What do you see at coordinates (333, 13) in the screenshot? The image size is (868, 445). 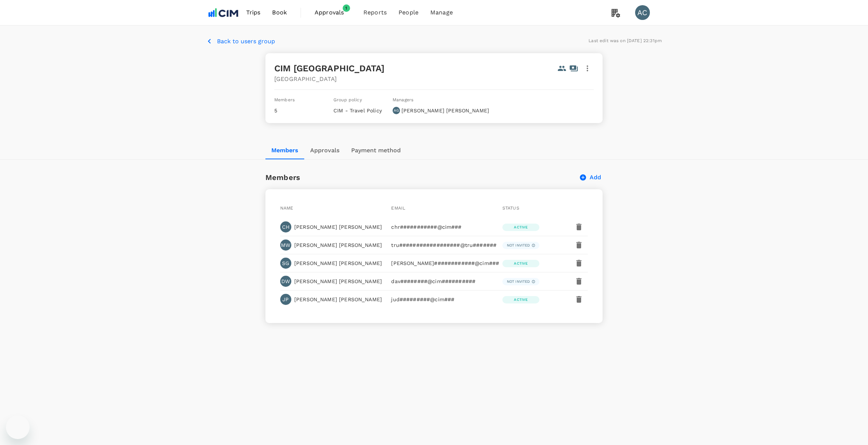 I see `span: Approvals` at bounding box center [333, 13].